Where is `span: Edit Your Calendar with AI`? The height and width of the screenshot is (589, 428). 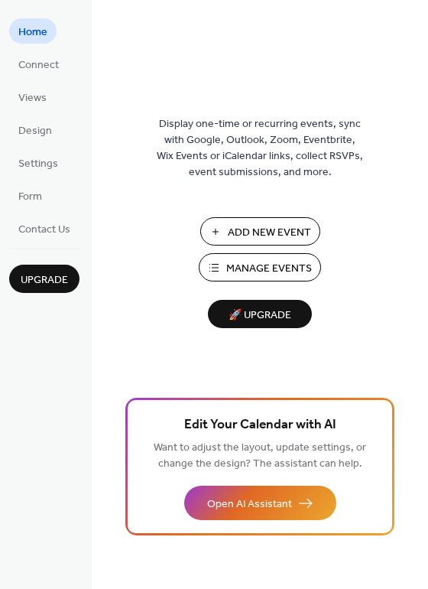
span: Edit Your Calendar with AI is located at coordinates (260, 425).